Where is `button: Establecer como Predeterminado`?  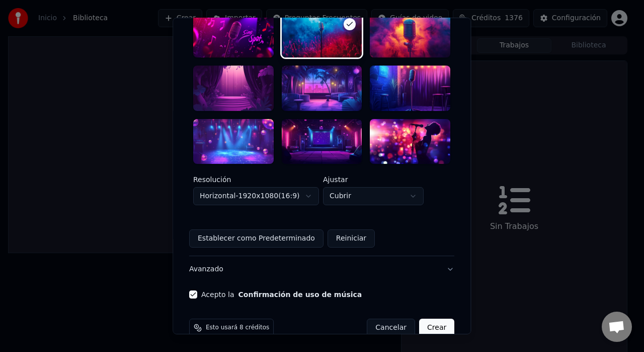 button: Establecer como Predeterminado is located at coordinates (256, 239).